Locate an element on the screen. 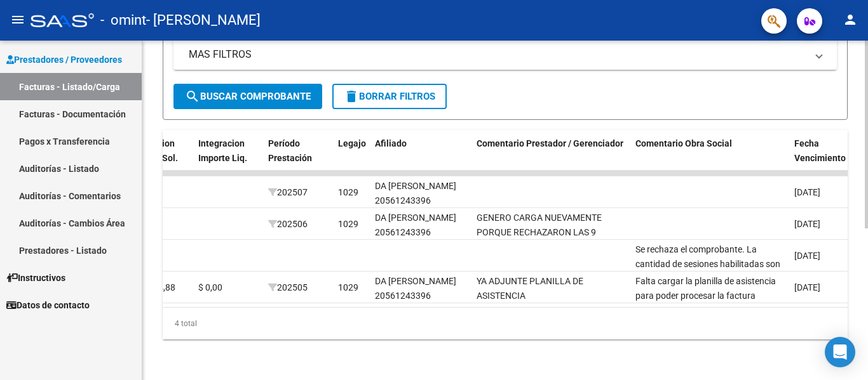 The height and width of the screenshot is (380, 868). span: Instructivos is located at coordinates (35, 277).